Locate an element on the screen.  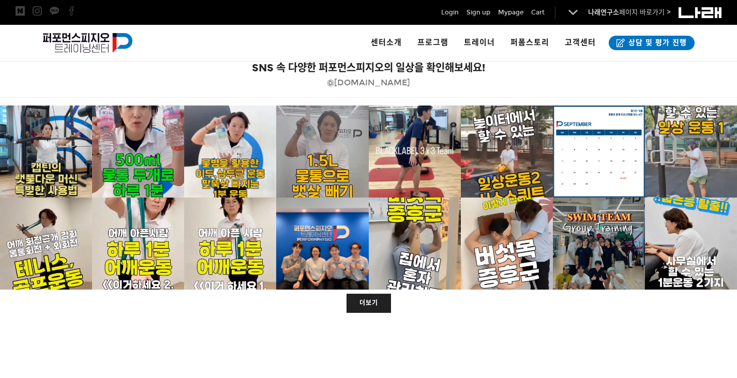
span: Login is located at coordinates (450, 12).